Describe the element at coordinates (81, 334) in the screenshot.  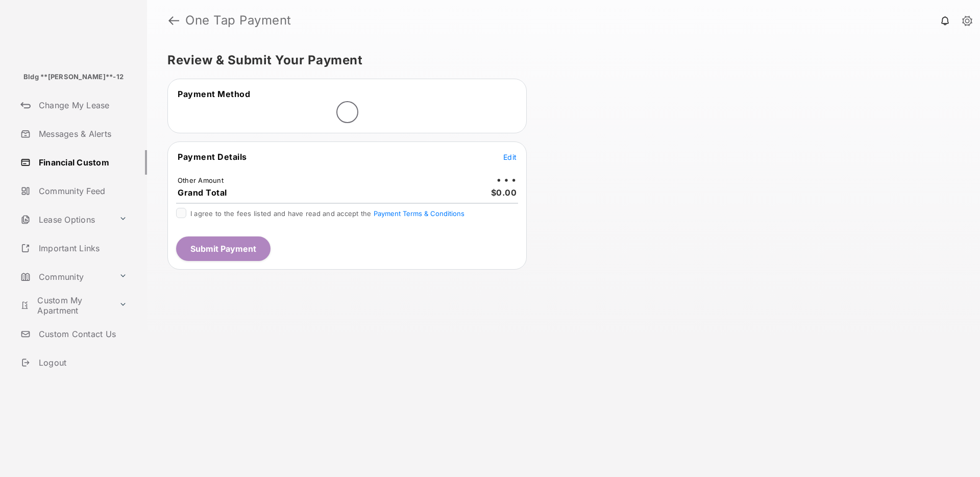
I see `a: Custom Contact Us` at that location.